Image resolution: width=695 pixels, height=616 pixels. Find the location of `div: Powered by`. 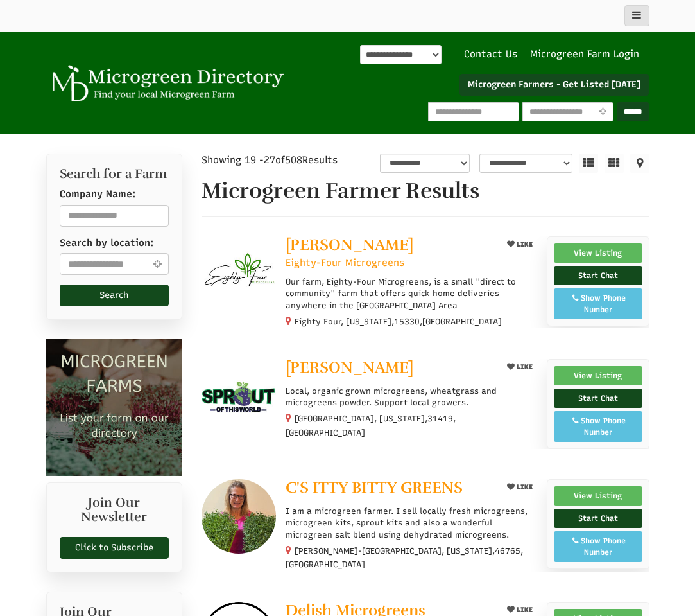

div: Powered by is located at coordinates (401, 57).